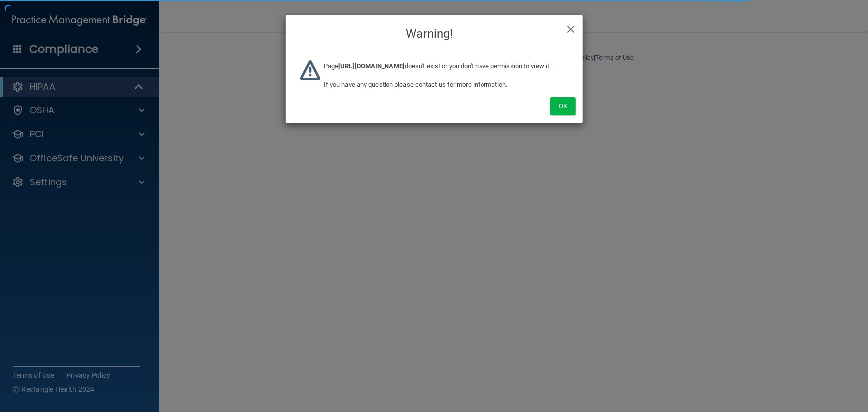  I want to click on img: warning-logo.669c17dd.png, so click(310, 70).